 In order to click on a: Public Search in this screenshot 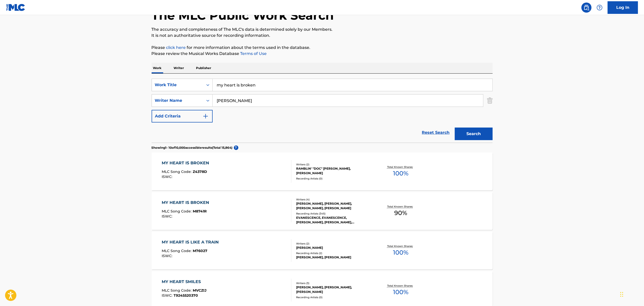, I will do `click(586, 8)`.